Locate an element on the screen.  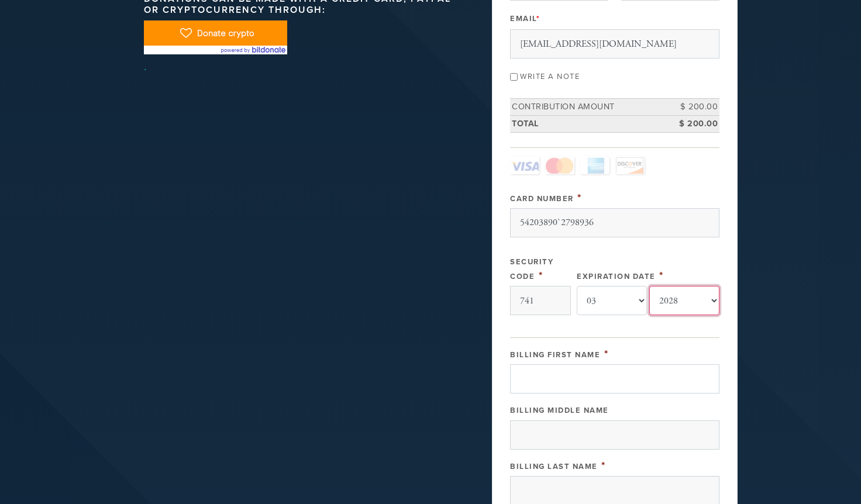
a: Discover is located at coordinates (630, 166).